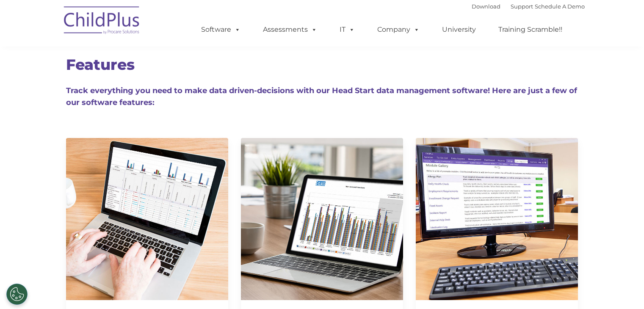 This screenshot has width=644, height=309. What do you see at coordinates (459, 30) in the screenshot?
I see `a: University` at bounding box center [459, 30].